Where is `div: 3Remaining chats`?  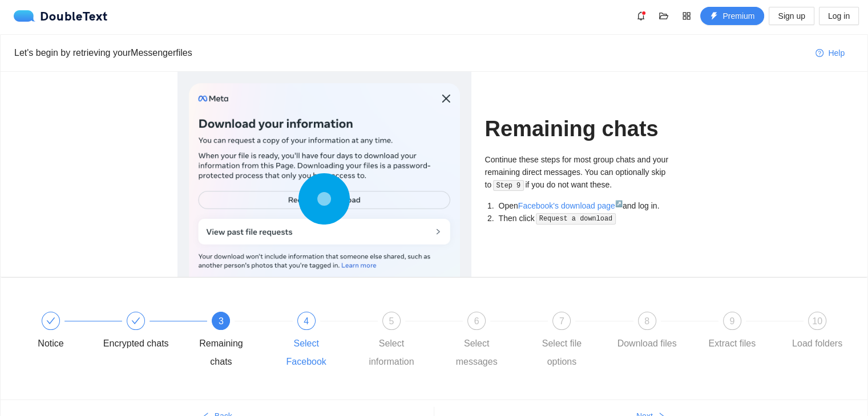
div: 3Remaining chats is located at coordinates (230, 342).